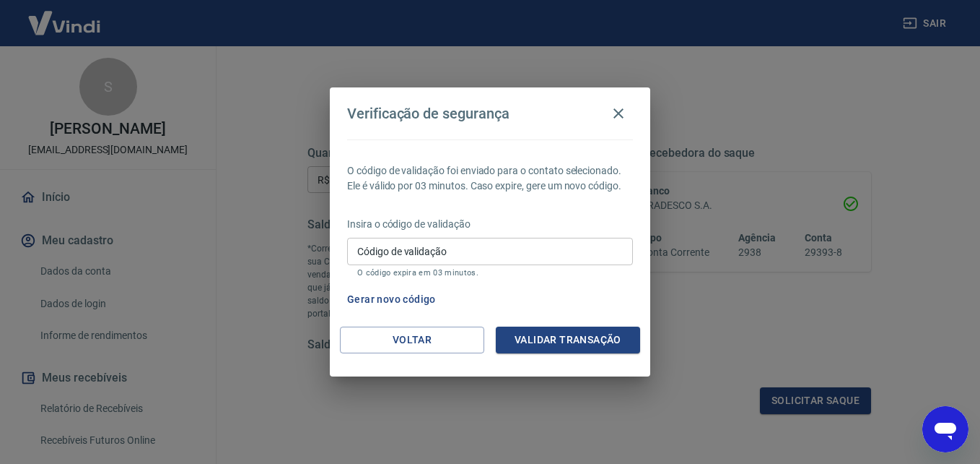 The width and height of the screenshot is (980, 464). What do you see at coordinates (412, 339) in the screenshot?
I see `button: Voltar` at bounding box center [412, 339].